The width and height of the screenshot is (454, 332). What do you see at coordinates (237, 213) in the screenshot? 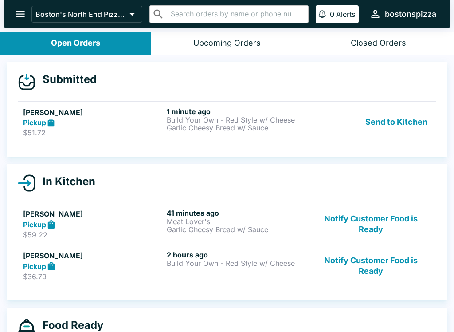
I see `h6: 41 minutes ago` at bounding box center [237, 213].